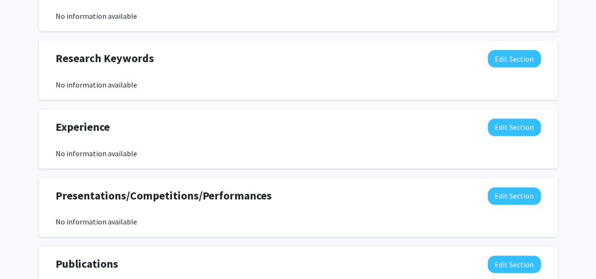  What do you see at coordinates (514, 58) in the screenshot?
I see `button: Edit Research Keywords` at bounding box center [514, 58].